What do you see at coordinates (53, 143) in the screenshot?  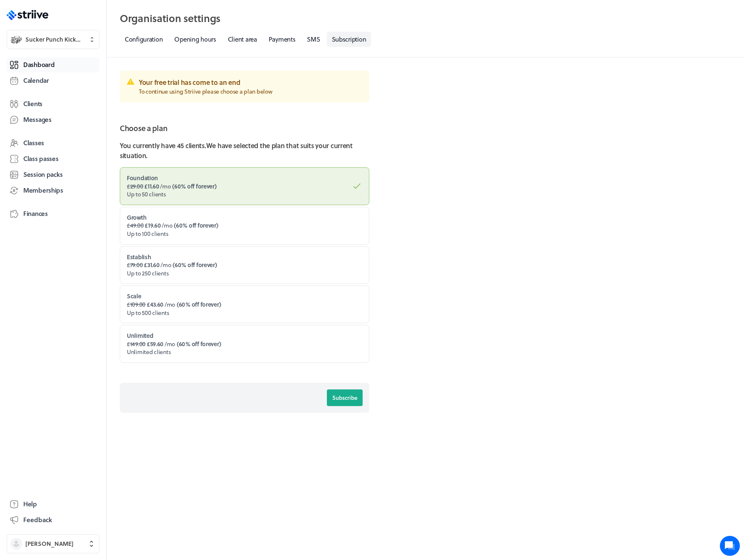 I see `a: Classes` at bounding box center [53, 143].